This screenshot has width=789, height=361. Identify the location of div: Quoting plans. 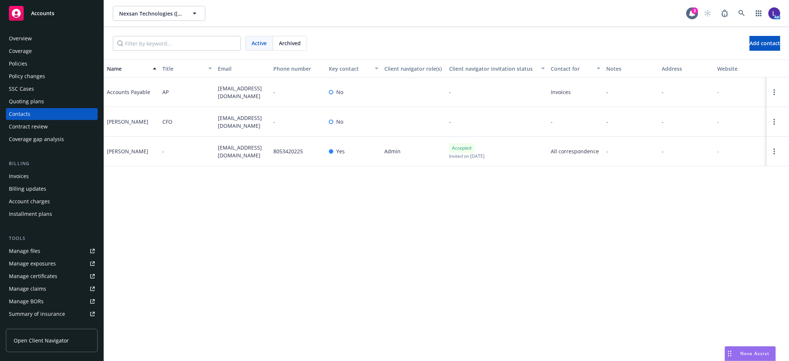
(26, 101).